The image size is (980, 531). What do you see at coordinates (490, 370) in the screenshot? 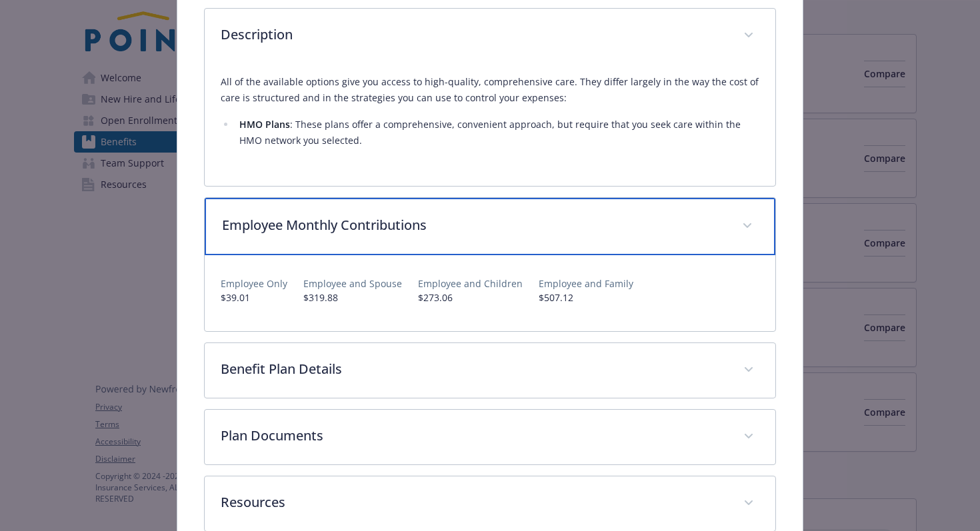
I see `div: Benefit Plan Details` at bounding box center [490, 370].